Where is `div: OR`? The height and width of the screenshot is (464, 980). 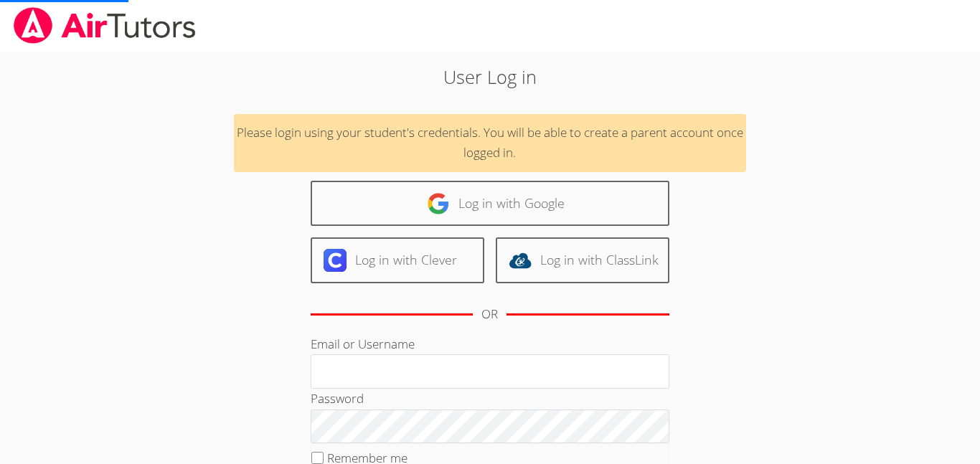 div: OR is located at coordinates (489, 314).